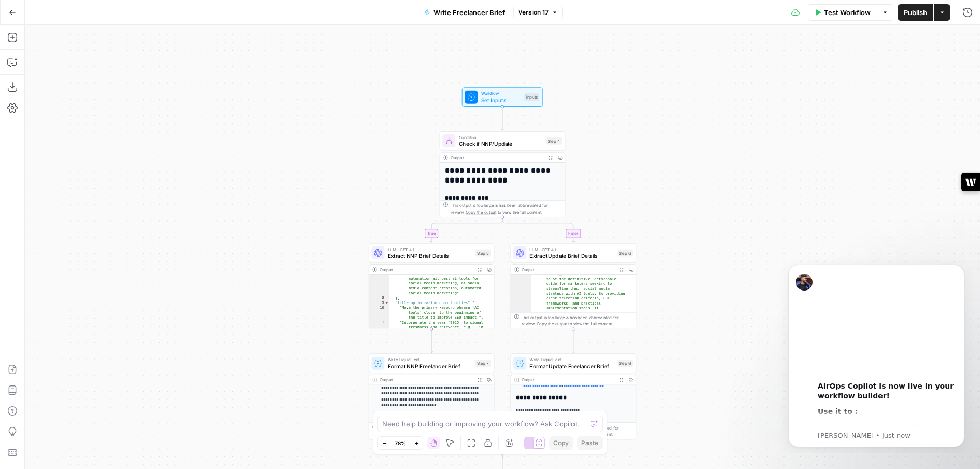 The height and width of the screenshot is (469, 980). Describe the element at coordinates (113, 136) in the screenshot. I see `b: AirOps Copilot is now live in your workflow builder!` at that location.